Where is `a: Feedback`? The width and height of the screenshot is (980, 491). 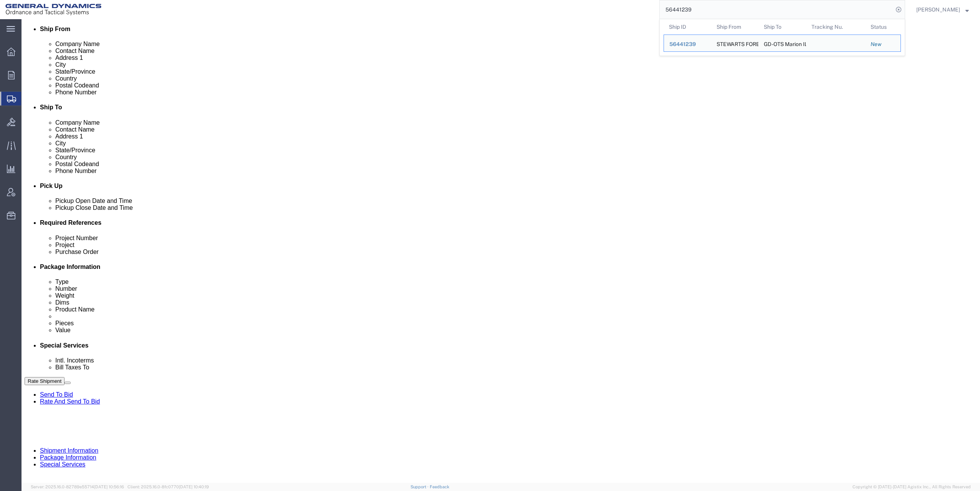
a: Feedback is located at coordinates (440, 487).